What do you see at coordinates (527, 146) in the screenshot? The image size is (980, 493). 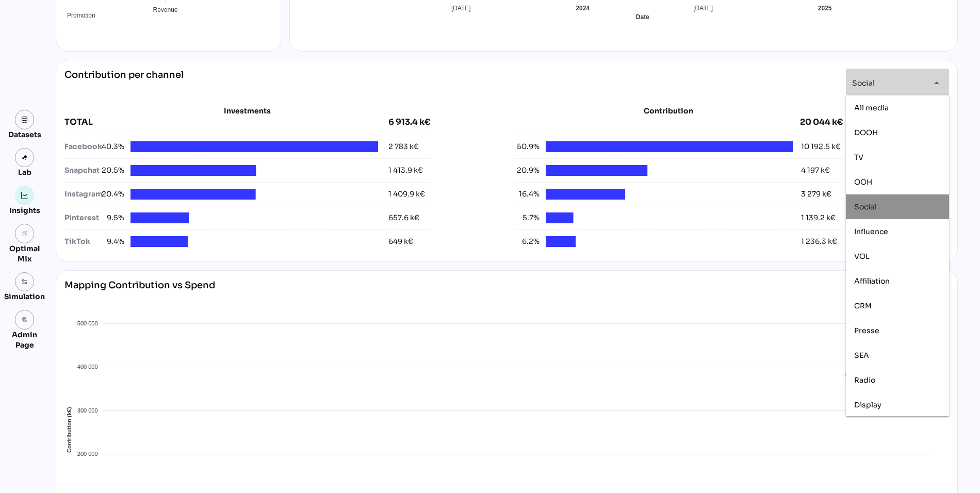 I see `span: 50.9%` at bounding box center [527, 146].